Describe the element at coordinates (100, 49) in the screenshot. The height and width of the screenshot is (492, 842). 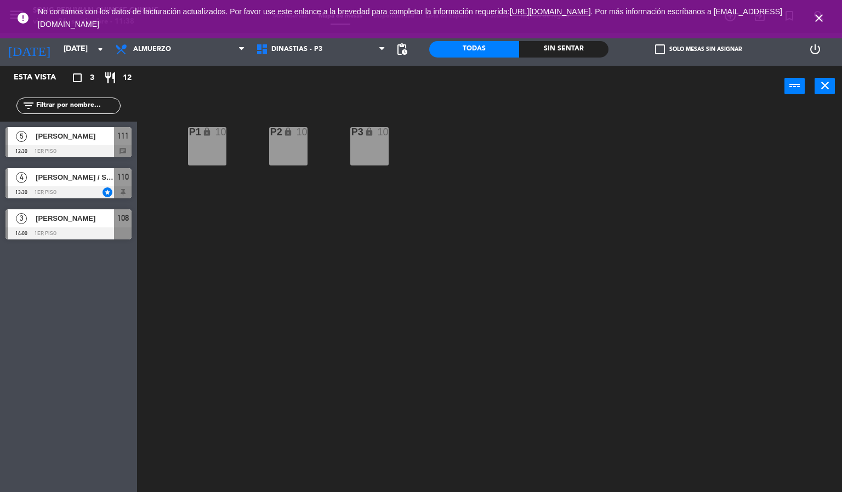
I see `i: arrow_drop_down` at that location.